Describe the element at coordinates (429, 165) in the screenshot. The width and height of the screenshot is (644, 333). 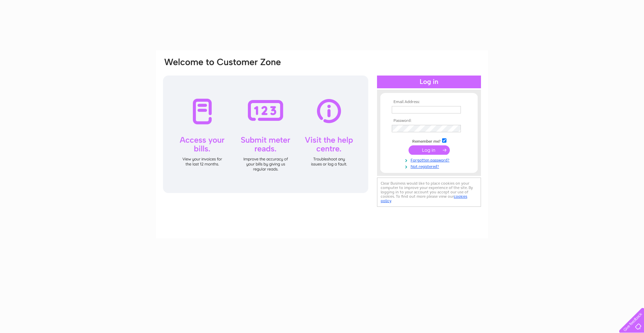
I see `a: Not registered?` at that location.